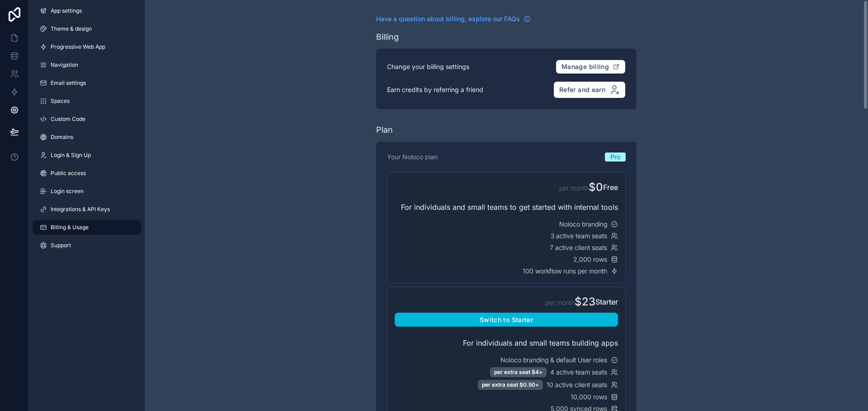 Image resolution: width=868 pixels, height=411 pixels. What do you see at coordinates (578, 372) in the screenshot?
I see `span: 4 active team seats` at bounding box center [578, 372].